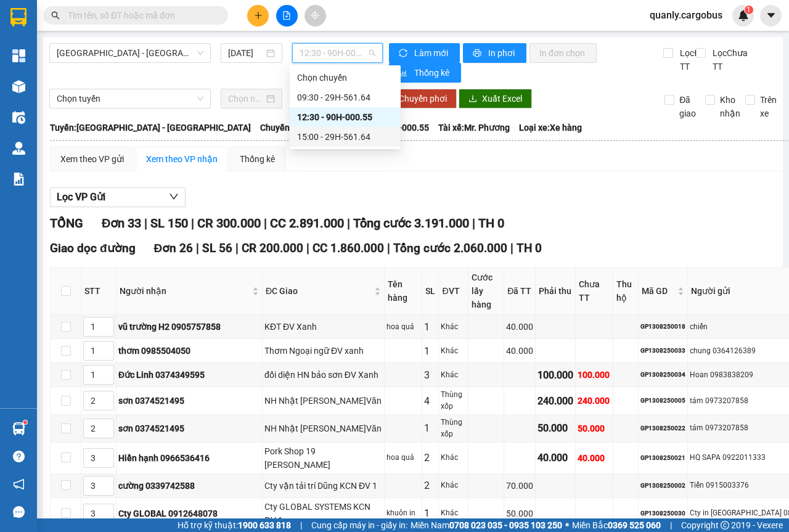  I want to click on div: 12:30 - 90H-000.55, so click(345, 117).